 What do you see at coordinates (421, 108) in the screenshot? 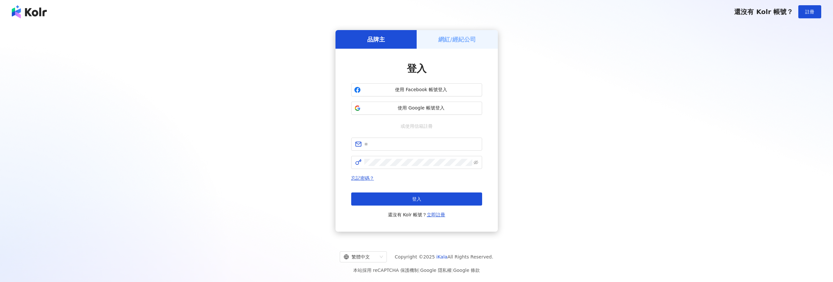
I see `span: 使用 Google 帳號登入` at bounding box center [421, 108].